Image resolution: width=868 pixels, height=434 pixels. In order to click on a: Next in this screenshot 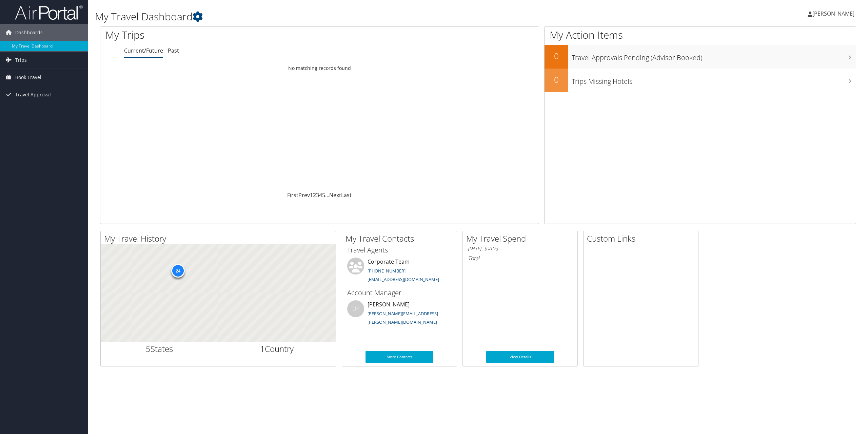, I will do `click(335, 195)`.